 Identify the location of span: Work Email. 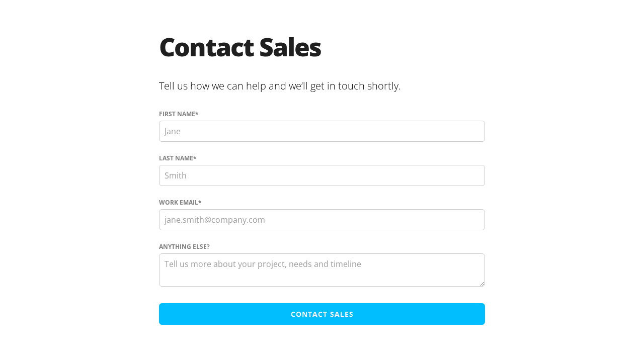
(179, 203).